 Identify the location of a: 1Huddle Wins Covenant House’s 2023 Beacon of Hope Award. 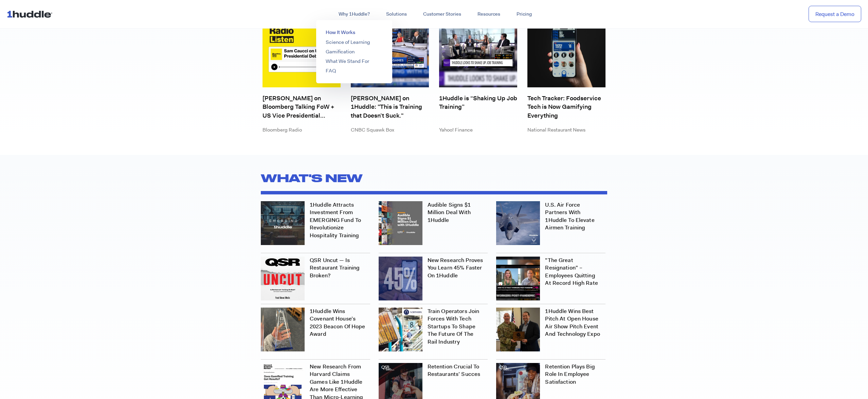
(337, 323).